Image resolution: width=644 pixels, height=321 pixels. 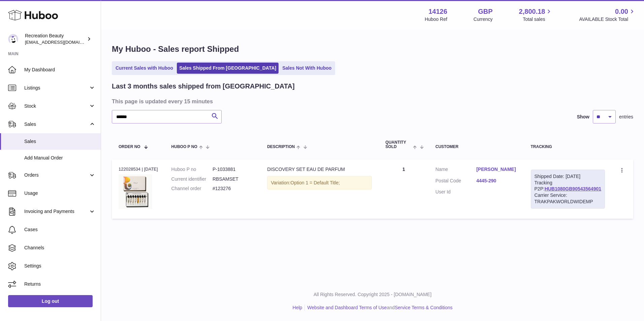 I want to click on span: Invoicing and Payments, so click(x=56, y=211).